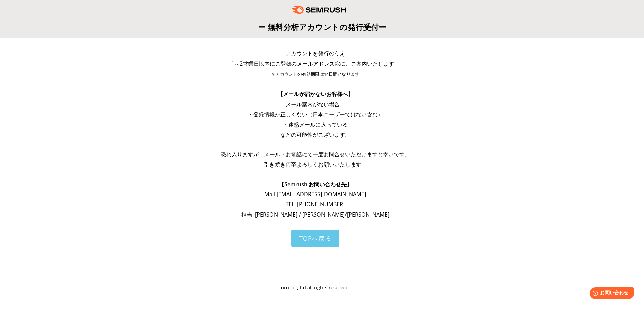 The height and width of the screenshot is (311, 644). What do you see at coordinates (315, 115) in the screenshot?
I see `span: ・登録情報が正しくない（日本ユーザーではない含む）` at bounding box center [315, 115].